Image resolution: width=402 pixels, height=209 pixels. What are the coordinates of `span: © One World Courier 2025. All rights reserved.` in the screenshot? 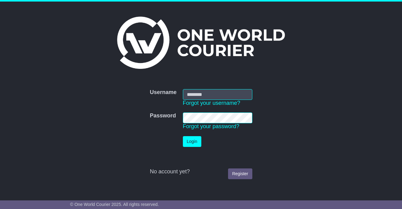 It's located at (114, 204).